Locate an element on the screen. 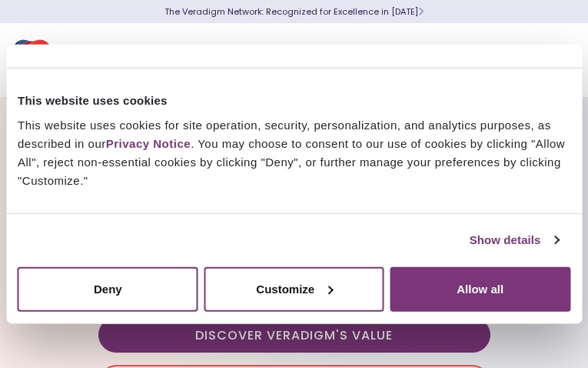 The width and height of the screenshot is (588, 368). button: Toggle Navigation Menu is located at coordinates (553, 60).